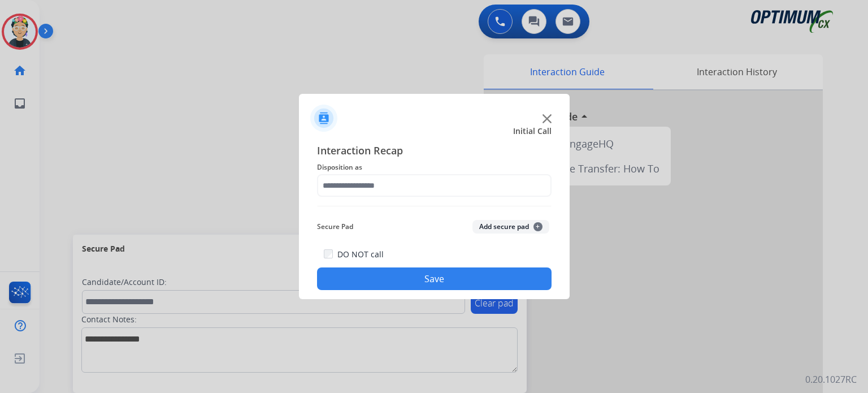  I want to click on button: Add secure pad+, so click(511, 226).